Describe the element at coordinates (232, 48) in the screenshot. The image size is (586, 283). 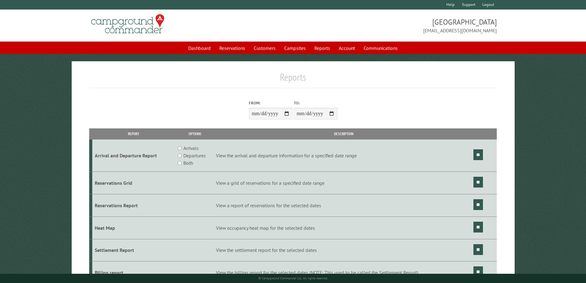
I see `a: Reservations` at that location.